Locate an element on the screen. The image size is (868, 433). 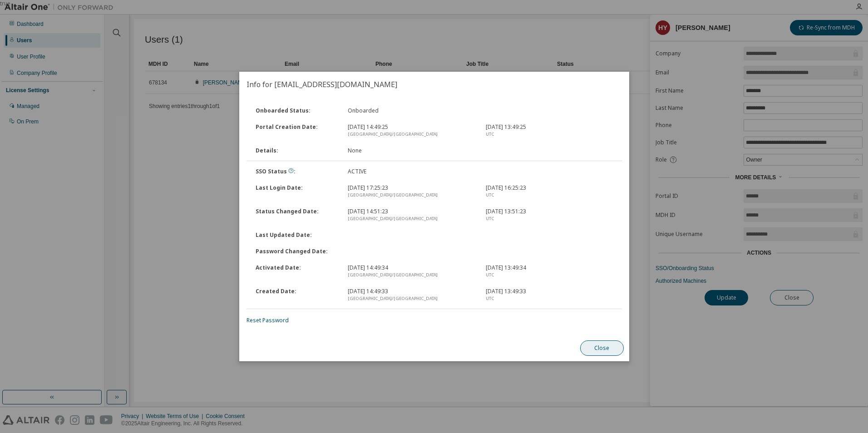
div: Onboarded Status : is located at coordinates (296, 111).